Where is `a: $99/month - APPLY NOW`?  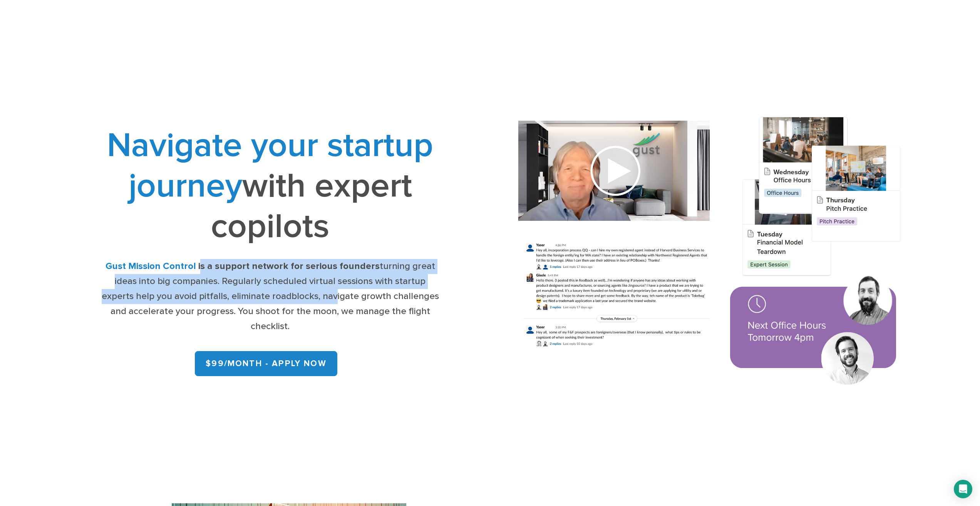 a: $99/month - APPLY NOW is located at coordinates (266, 364).